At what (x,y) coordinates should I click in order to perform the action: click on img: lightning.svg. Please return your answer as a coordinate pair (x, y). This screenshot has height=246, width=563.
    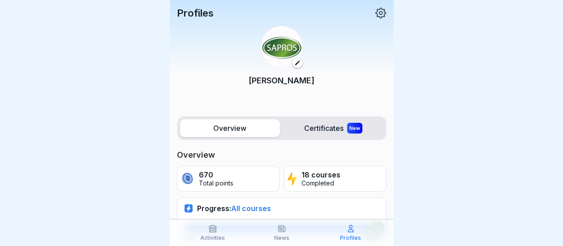
    Looking at the image, I should click on (292, 179).